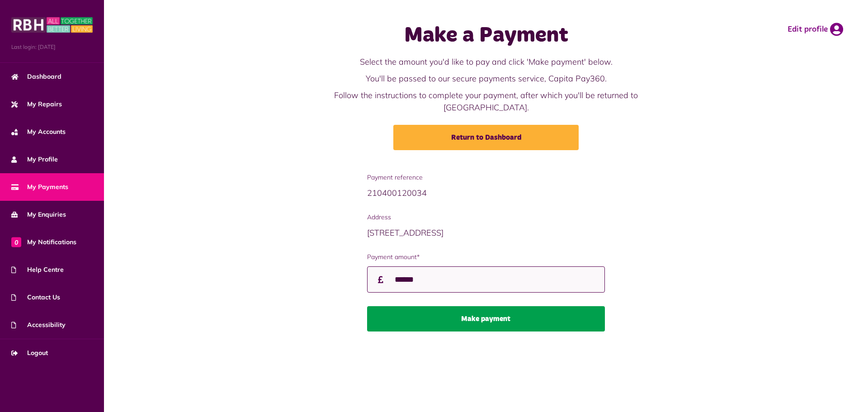 Image resolution: width=868 pixels, height=412 pixels. I want to click on button: Make payment, so click(486, 319).